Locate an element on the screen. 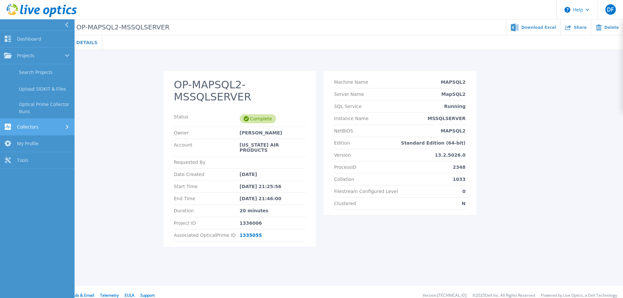  span: Download Excel is located at coordinates (539, 27).